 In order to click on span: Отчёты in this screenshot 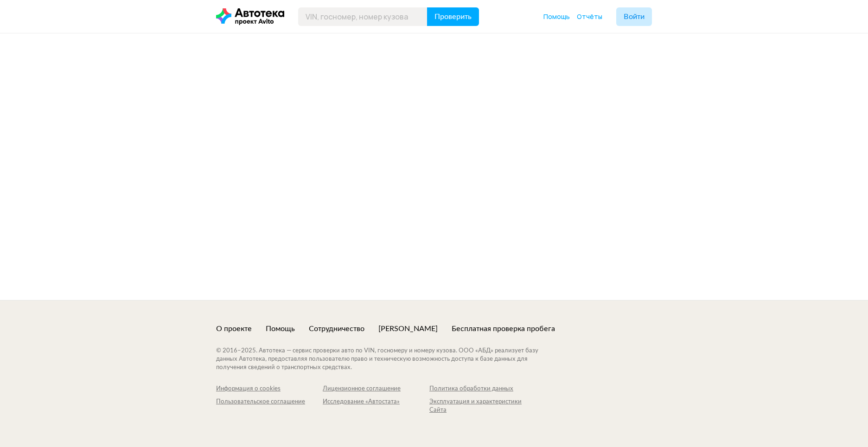, I will do `click(589, 16)`.